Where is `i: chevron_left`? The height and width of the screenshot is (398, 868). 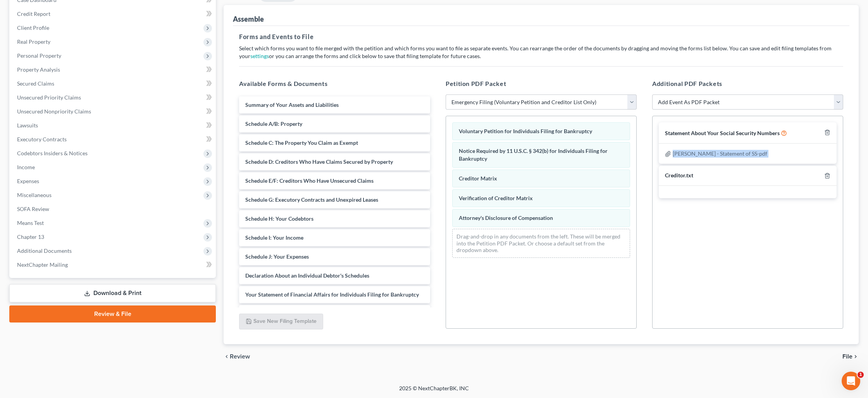 i: chevron_left is located at coordinates (226, 357).